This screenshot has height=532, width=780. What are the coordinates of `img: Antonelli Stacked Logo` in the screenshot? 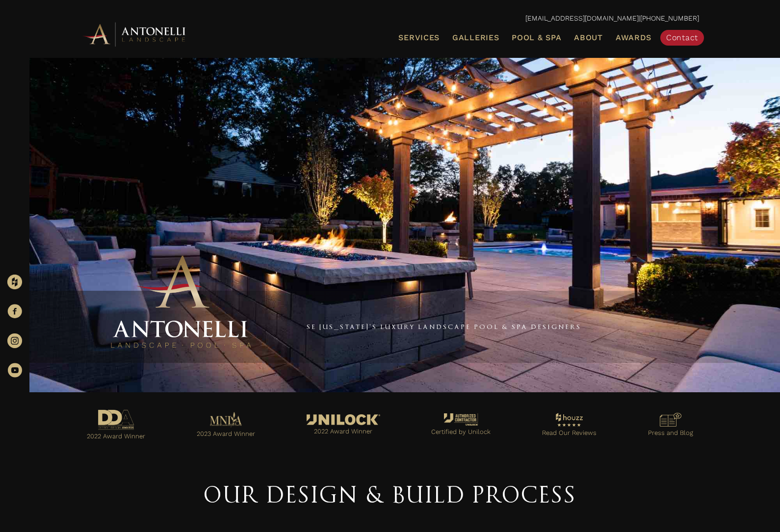 It's located at (181, 302).